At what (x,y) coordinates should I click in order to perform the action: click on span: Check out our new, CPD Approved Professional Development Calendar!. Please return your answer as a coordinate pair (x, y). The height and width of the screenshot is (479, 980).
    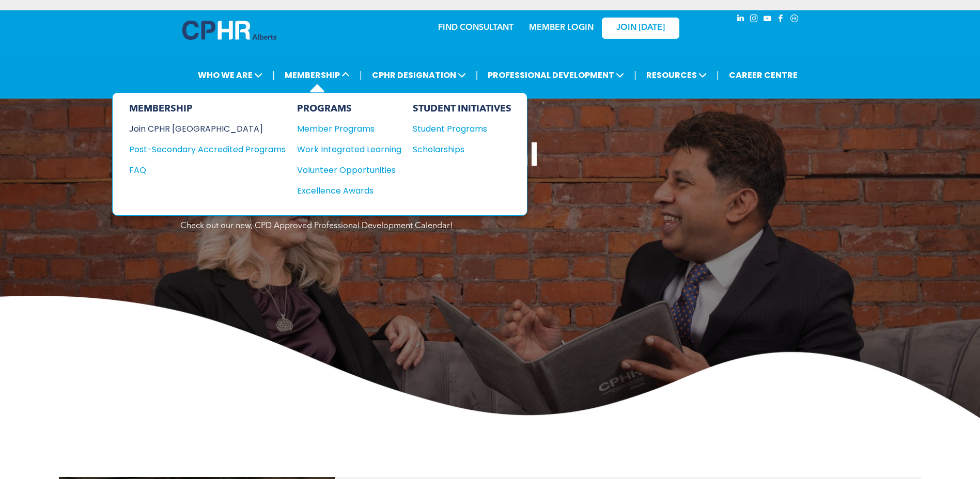
    Looking at the image, I should click on (316, 226).